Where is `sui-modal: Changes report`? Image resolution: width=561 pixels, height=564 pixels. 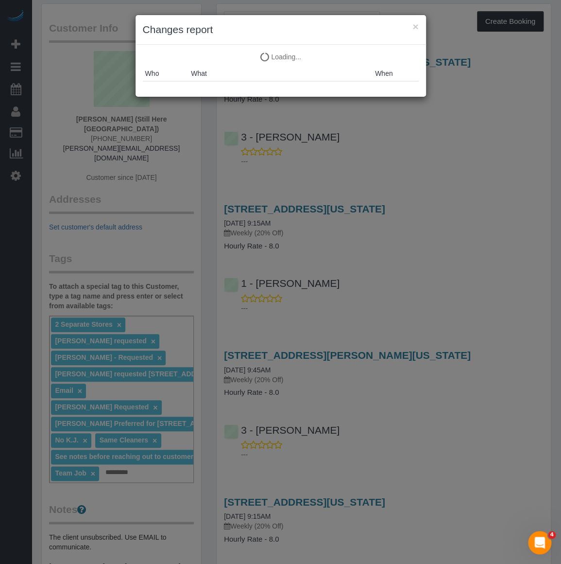
sui-modal: Changes report is located at coordinates (281, 56).